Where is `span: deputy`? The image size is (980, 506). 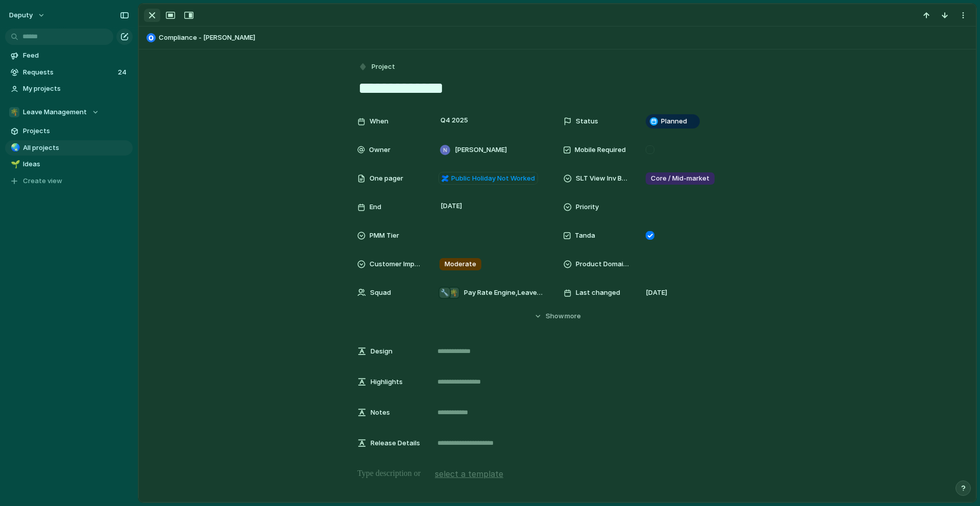
span: deputy is located at coordinates (21, 16).